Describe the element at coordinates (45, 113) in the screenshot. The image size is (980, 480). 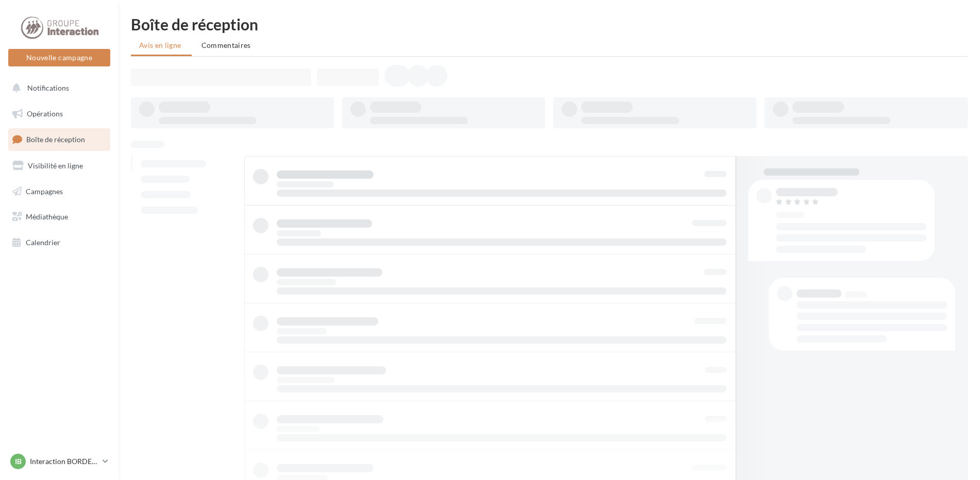
I see `span: Opérations` at that location.